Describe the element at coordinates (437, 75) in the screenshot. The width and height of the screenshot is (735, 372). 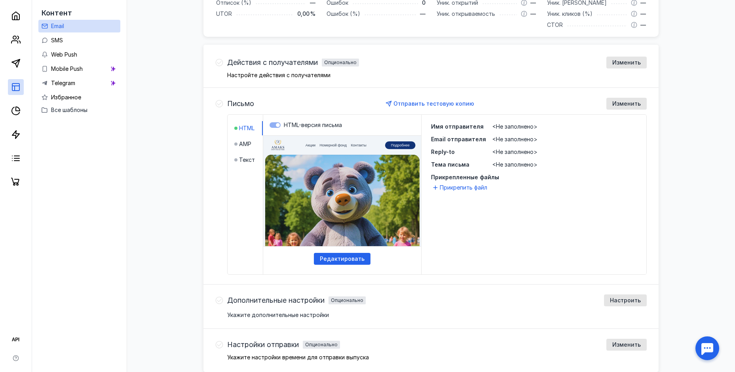
I see `p: Настройте действия с получателями` at that location.